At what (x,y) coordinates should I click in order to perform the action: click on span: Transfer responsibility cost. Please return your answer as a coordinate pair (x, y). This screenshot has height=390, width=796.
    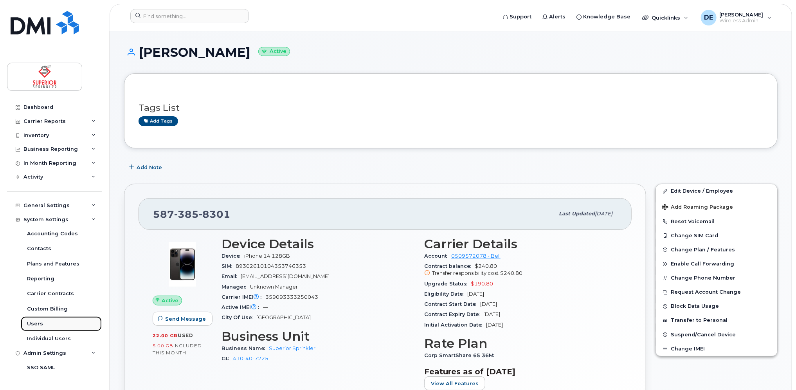
    Looking at the image, I should click on (466, 273).